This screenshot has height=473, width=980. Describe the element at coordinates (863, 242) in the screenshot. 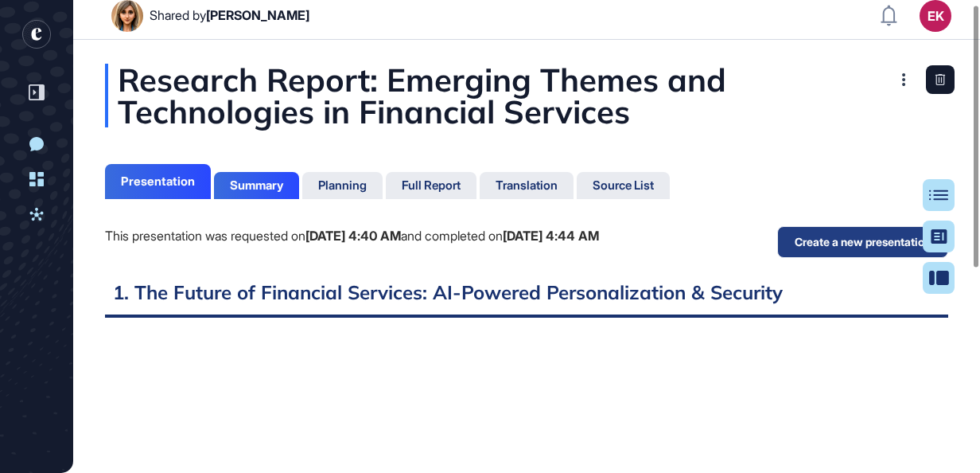

I see `button: Create a new presentation` at that location.